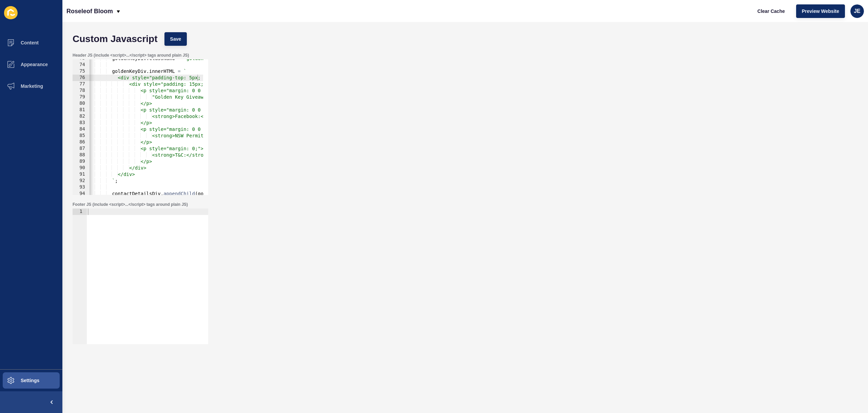  I want to click on div: 75, so click(81, 71).